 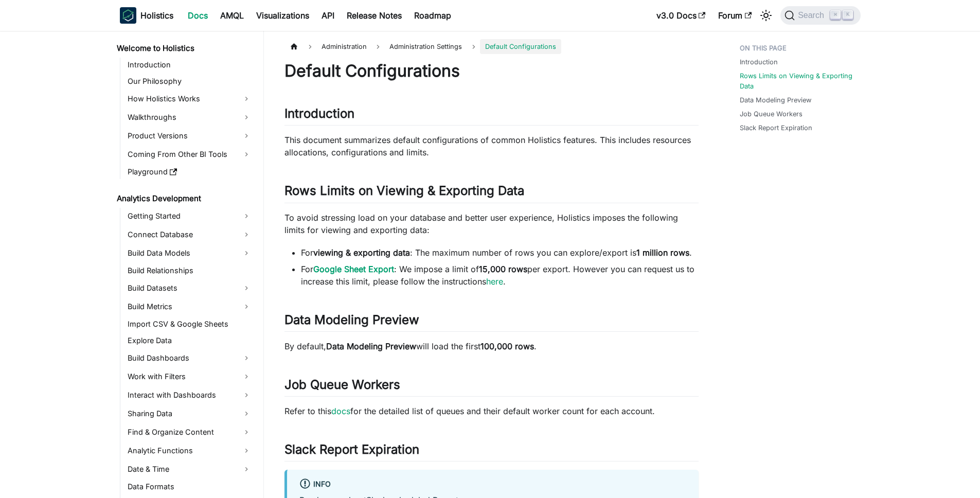 I want to click on a: Product Versions, so click(x=189, y=136).